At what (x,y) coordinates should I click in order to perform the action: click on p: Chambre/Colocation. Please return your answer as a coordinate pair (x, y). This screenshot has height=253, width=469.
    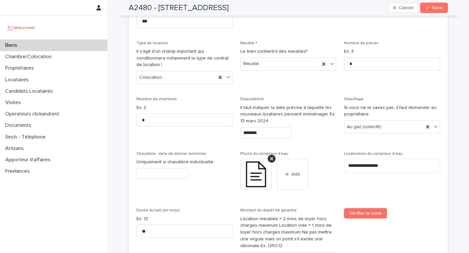
    Looking at the image, I should click on (30, 57).